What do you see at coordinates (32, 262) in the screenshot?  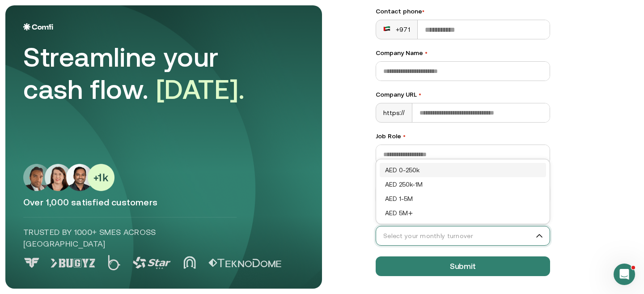 I see `img: Logo 0` at bounding box center [32, 262].